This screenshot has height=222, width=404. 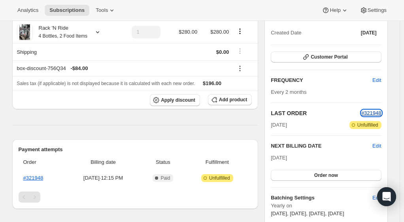 What do you see at coordinates (316, 113) in the screenshot?
I see `h2: LAST ORDER` at bounding box center [316, 113].